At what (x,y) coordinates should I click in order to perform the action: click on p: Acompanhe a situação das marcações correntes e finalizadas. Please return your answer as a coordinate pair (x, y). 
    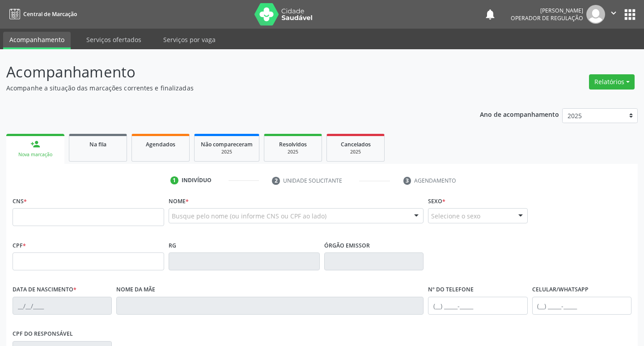
    Looking at the image, I should click on (227, 88).